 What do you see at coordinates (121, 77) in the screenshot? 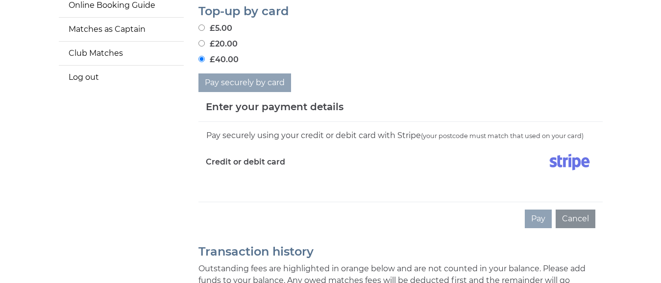
I see `a: Log out` at bounding box center [121, 77].